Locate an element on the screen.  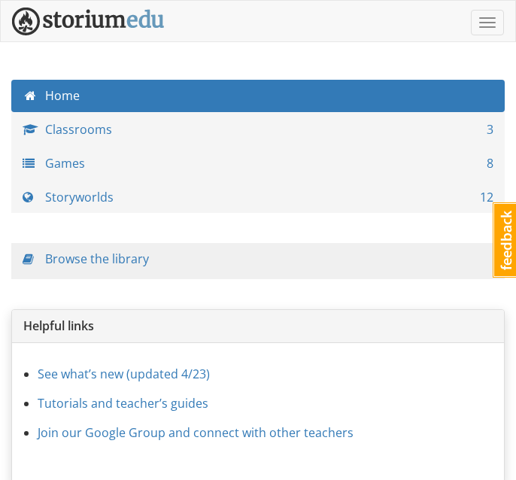
div: Helpful links is located at coordinates (258, 326).